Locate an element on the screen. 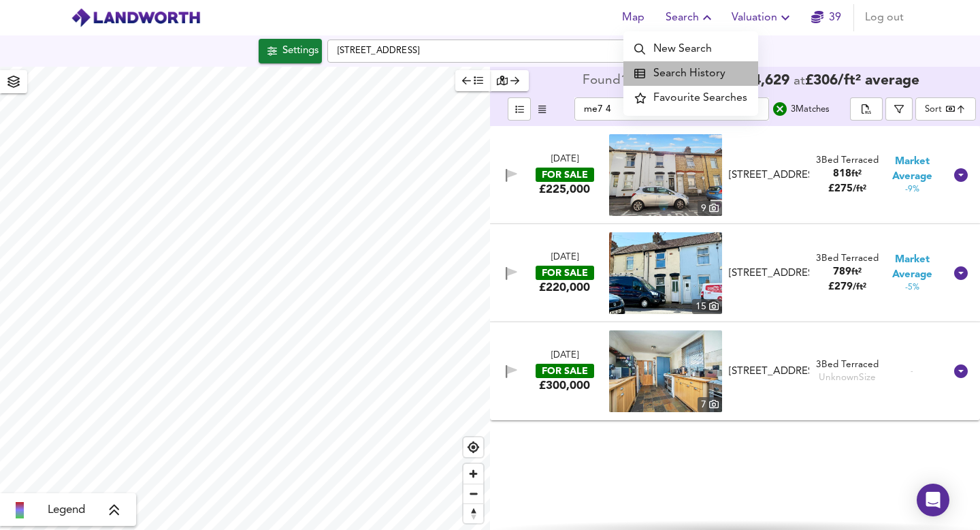  span: Log out is located at coordinates (884, 18).